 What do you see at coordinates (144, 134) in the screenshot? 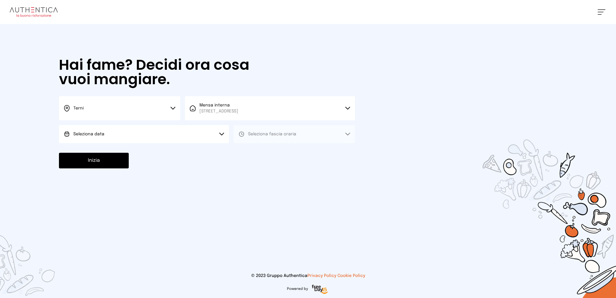
I see `button: Seleziona data` at bounding box center [144, 134].